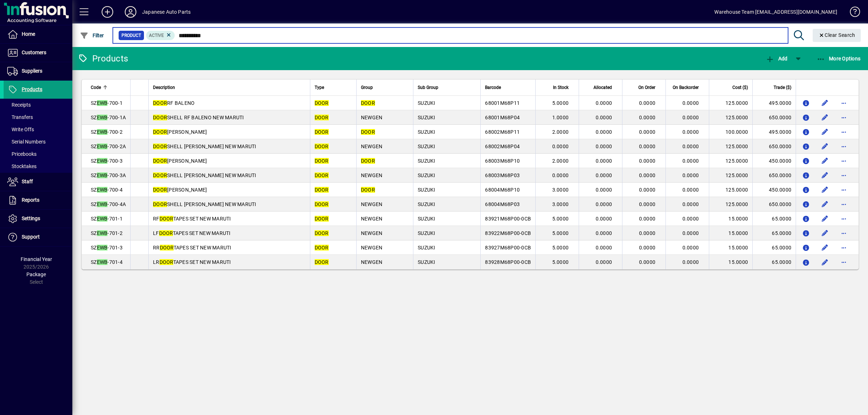 The image size is (868, 415). What do you see at coordinates (156, 36) in the screenshot?
I see `span: Active` at bounding box center [156, 36].